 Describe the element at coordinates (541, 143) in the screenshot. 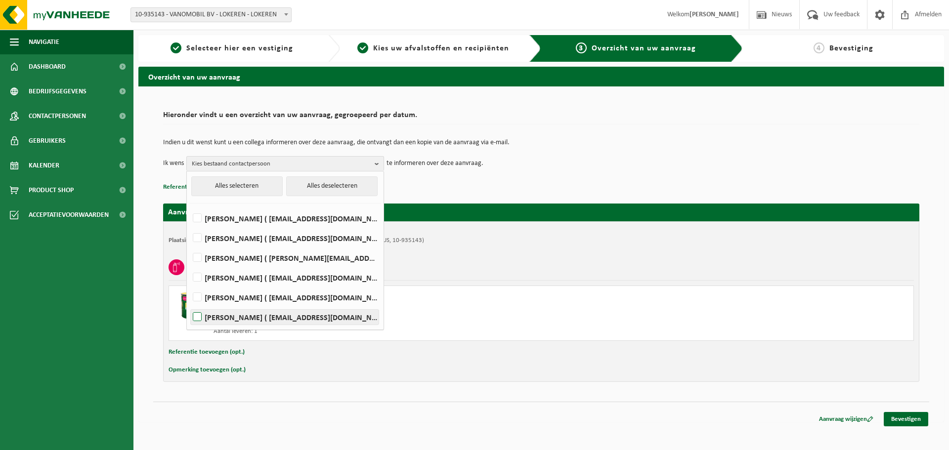

I see `p: Indien u dit wenst kunt u een collega informeren over deze aanvraag, die ontvangt dan een kopie v...` at that location.